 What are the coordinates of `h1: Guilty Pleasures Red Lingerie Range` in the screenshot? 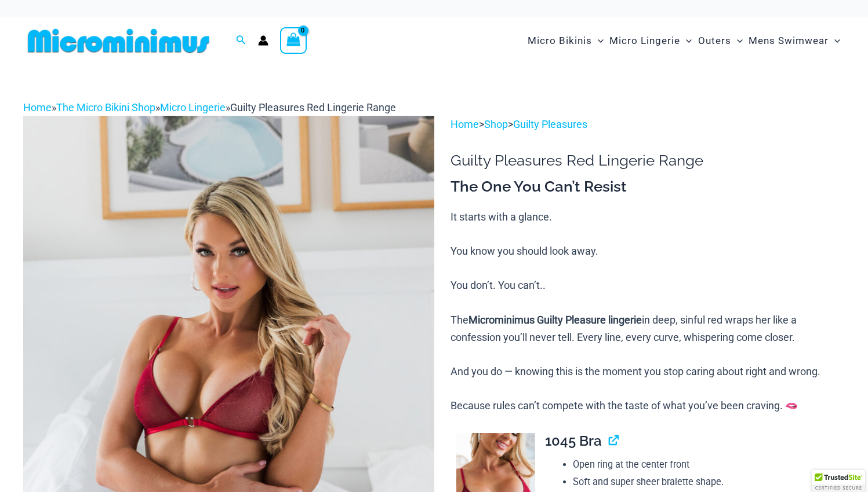 It's located at (647, 161).